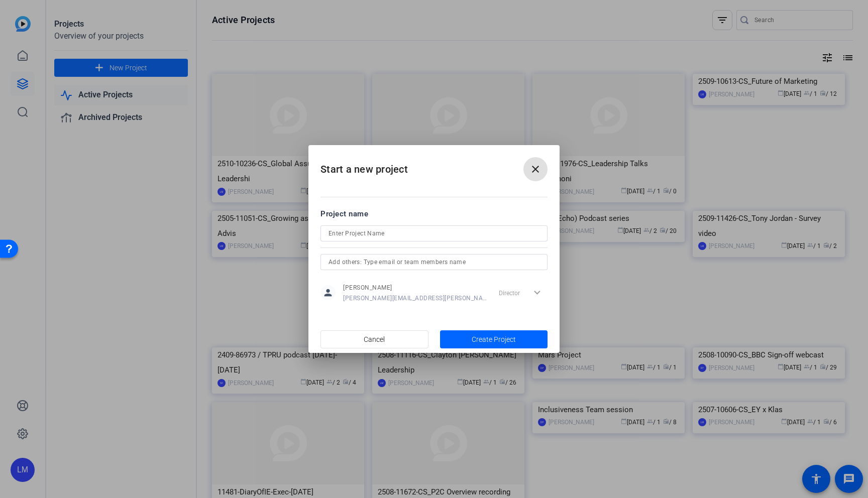 The height and width of the screenshot is (498, 868). Describe the element at coordinates (434, 165) in the screenshot. I see `h2: Start a new project` at that location.